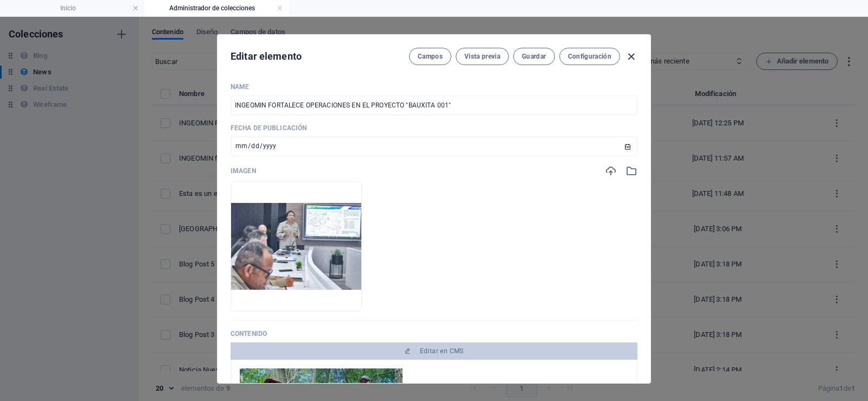  What do you see at coordinates (243, 171) in the screenshot?
I see `p: Imagen` at bounding box center [243, 171].